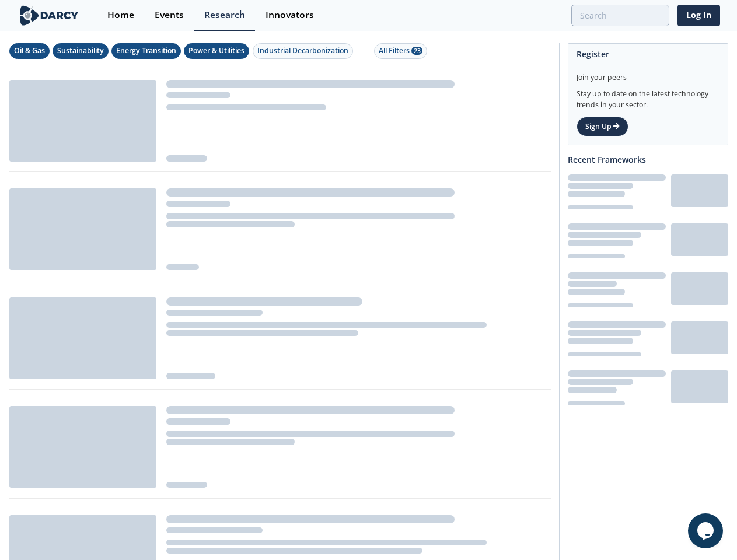 The height and width of the screenshot is (560, 737). I want to click on button: Energy Transition, so click(146, 51).